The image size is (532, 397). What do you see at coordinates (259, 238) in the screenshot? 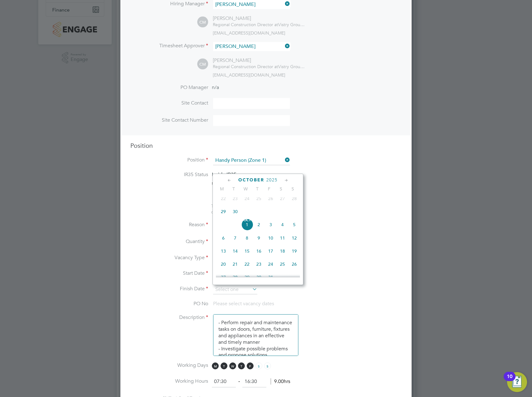
I see `span: 9` at bounding box center [259, 238].